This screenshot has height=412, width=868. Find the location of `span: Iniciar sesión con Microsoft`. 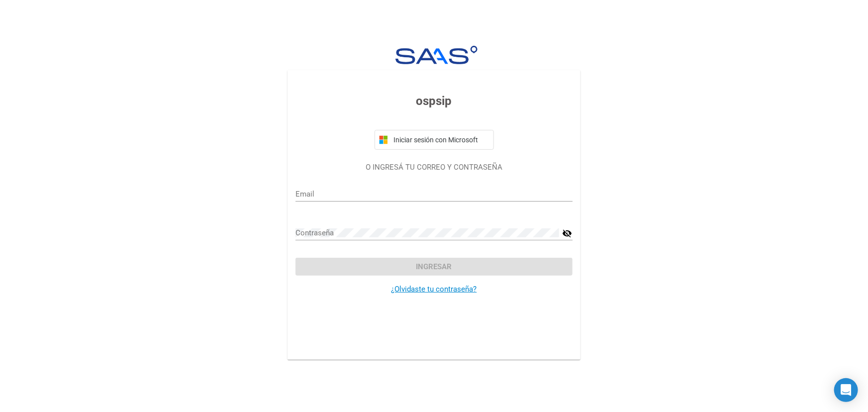

span: Iniciar sesión con Microsoft is located at coordinates (441, 140).